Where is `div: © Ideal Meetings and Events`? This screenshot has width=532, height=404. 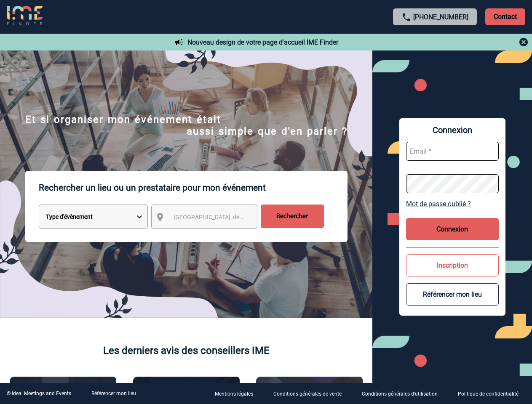 div: © Ideal Meetings and Events is located at coordinates (39, 394).